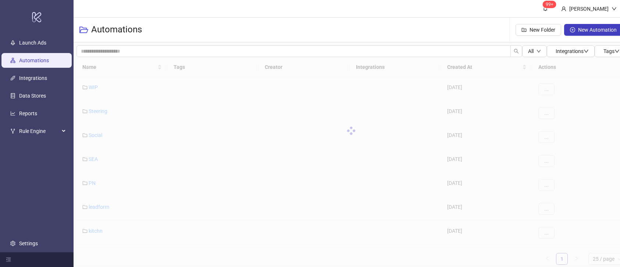 This screenshot has width=620, height=267. Describe the element at coordinates (531, 51) in the screenshot. I see `span: All` at that location.